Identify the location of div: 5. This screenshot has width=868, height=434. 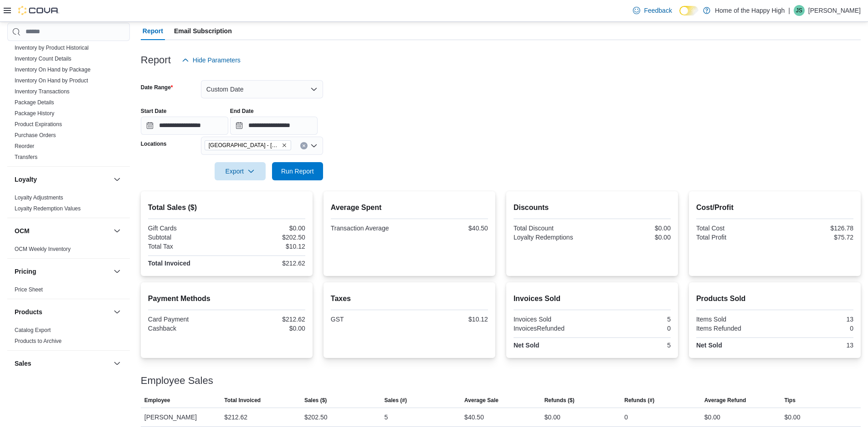
(386, 417).